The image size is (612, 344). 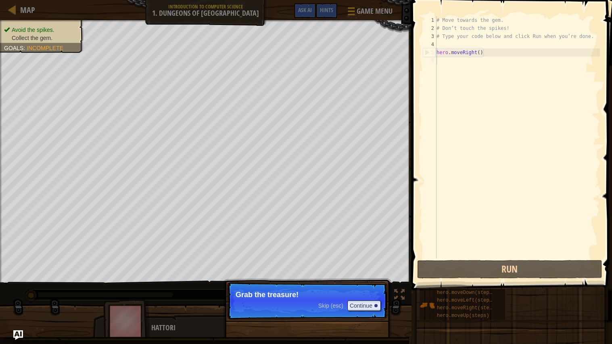 I want to click on div: 1, so click(x=430, y=20).